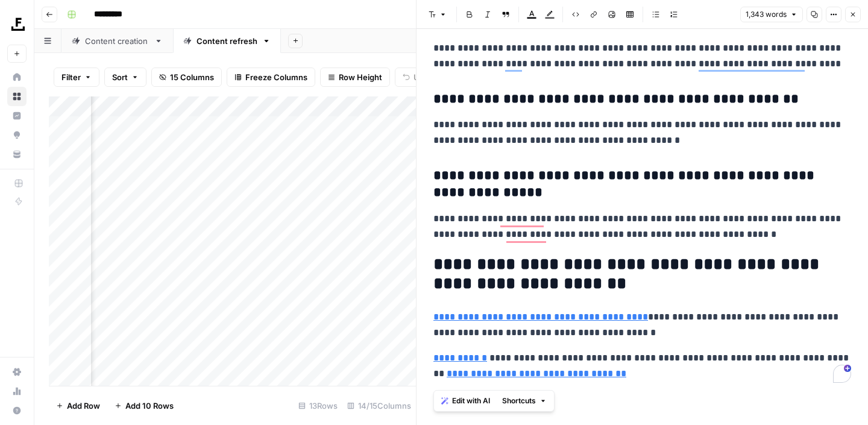 Image resolution: width=868 pixels, height=425 pixels. What do you see at coordinates (227, 41) in the screenshot?
I see `div: Content refresh` at bounding box center [227, 41].